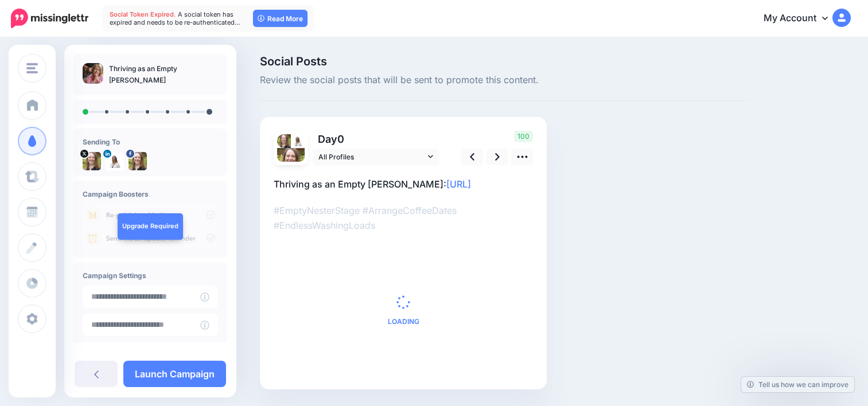 The height and width of the screenshot is (406, 868). I want to click on span: A social token has expired and needs to be re-authenticated…, so click(175, 19).